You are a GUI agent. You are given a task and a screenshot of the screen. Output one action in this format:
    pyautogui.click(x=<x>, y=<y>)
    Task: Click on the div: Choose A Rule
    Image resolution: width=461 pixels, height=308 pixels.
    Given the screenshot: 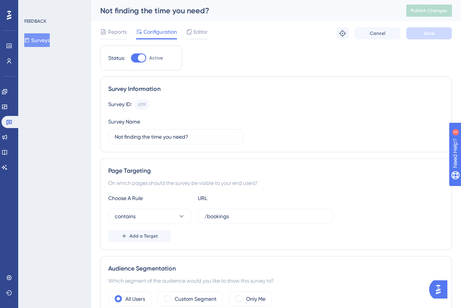 What is the action you would take?
    pyautogui.click(x=150, y=198)
    